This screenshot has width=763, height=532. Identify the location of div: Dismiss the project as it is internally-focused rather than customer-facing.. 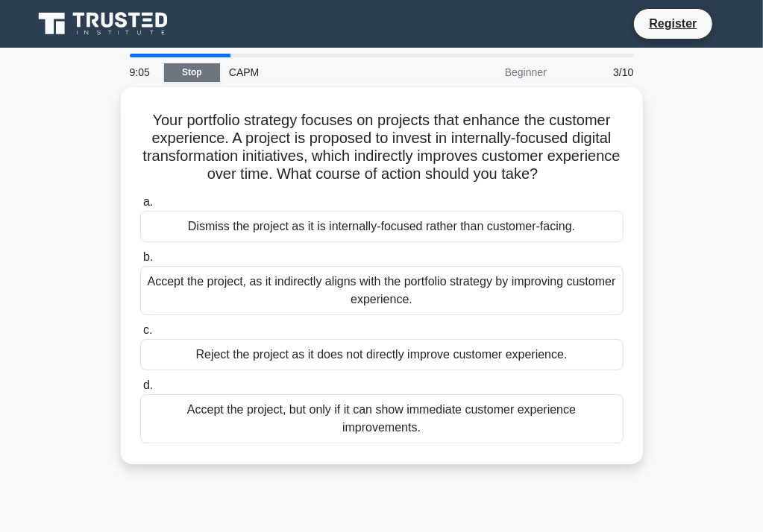
(382, 227).